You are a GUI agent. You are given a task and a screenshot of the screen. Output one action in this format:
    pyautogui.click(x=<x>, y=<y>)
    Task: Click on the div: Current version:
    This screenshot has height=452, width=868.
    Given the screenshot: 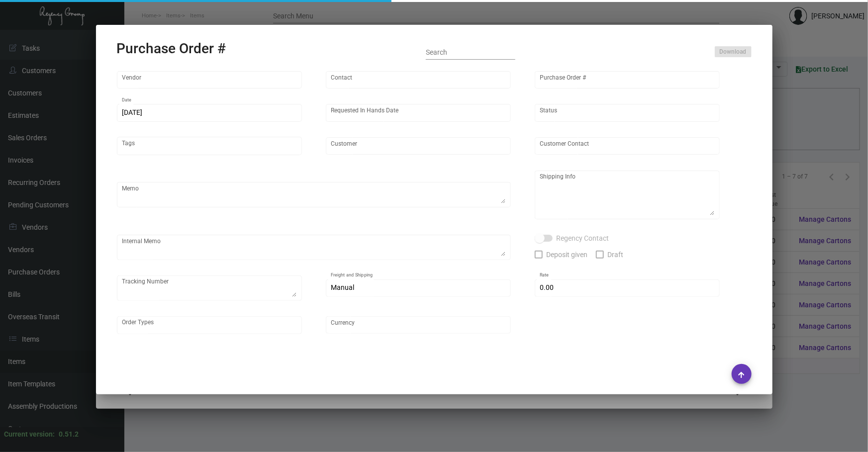 What is the action you would take?
    pyautogui.click(x=29, y=434)
    